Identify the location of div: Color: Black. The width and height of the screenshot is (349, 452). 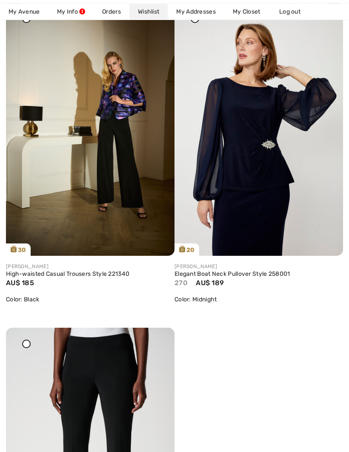
(90, 300).